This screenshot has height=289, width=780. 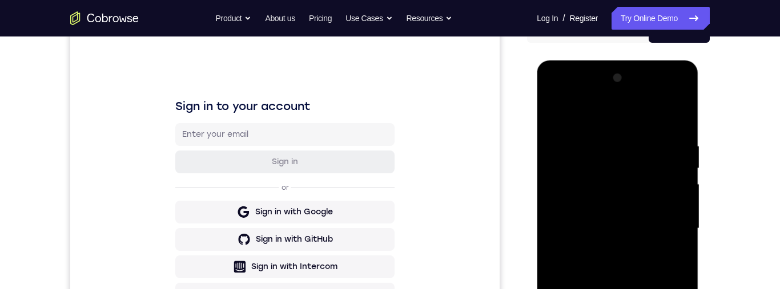 I want to click on div: Sign in with Zendesk, so click(x=224, y=275).